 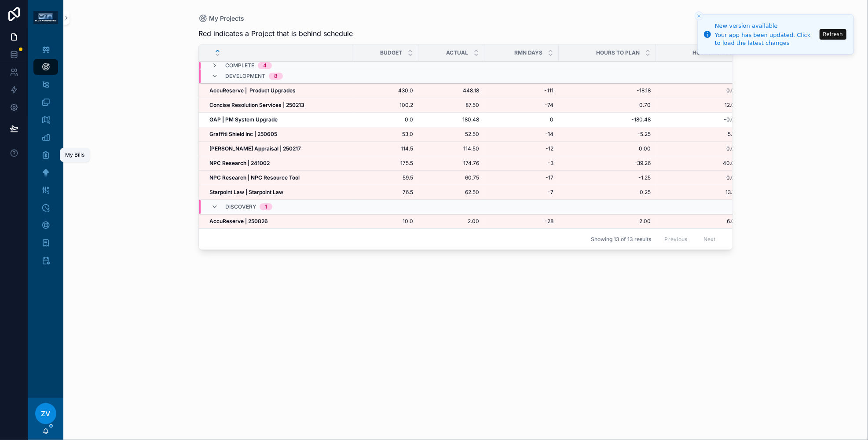 What do you see at coordinates (451, 192) in the screenshot?
I see `span: 62.50` at bounding box center [451, 192].